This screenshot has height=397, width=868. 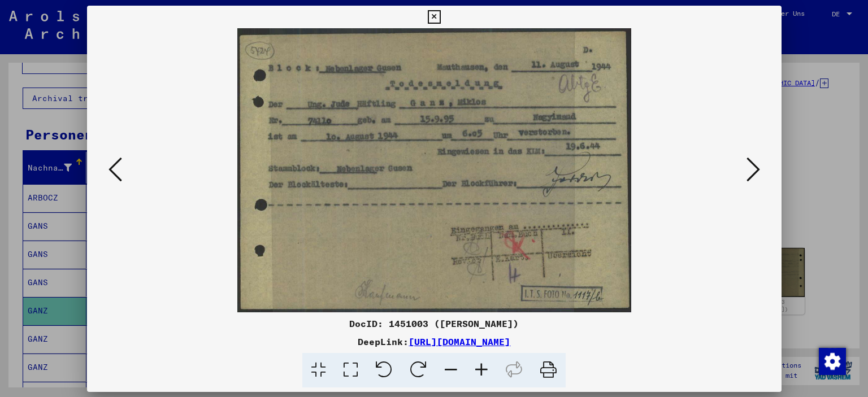 What do you see at coordinates (832, 361) in the screenshot?
I see `img: Zustimmung ändern` at bounding box center [832, 361].